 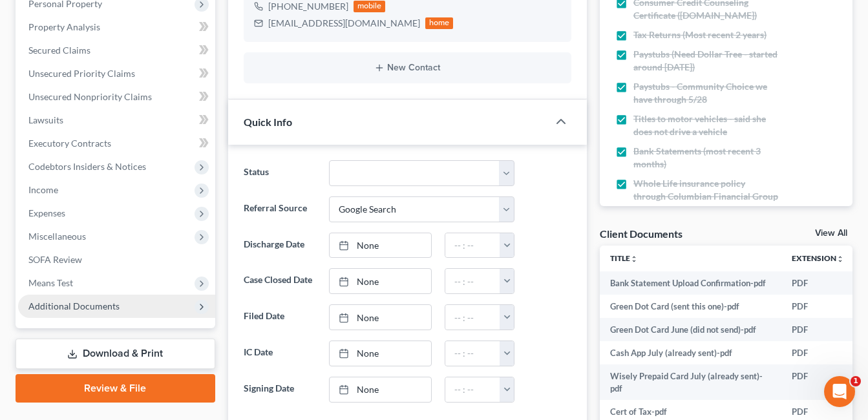 What do you see at coordinates (74, 305) in the screenshot?
I see `span: Additional Documents` at bounding box center [74, 305].